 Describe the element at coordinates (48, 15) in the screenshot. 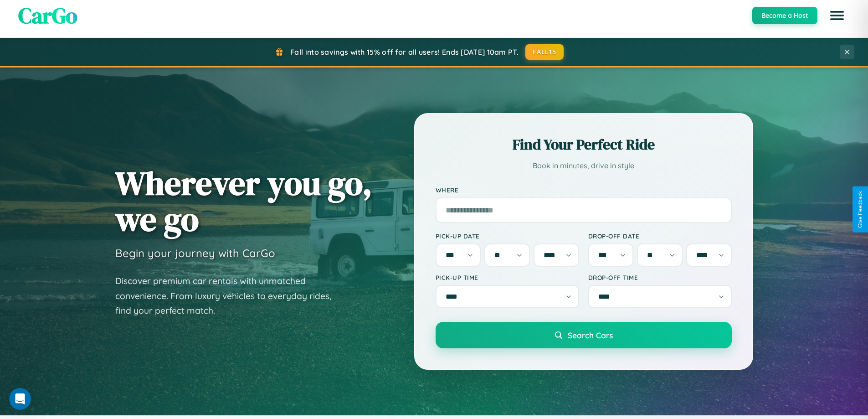

I see `span: CarGo` at that location.